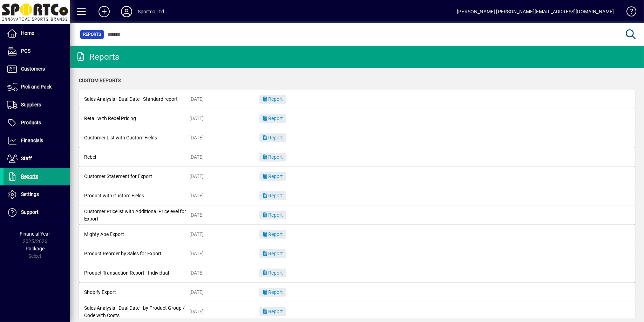 This screenshot has width=644, height=322. What do you see at coordinates (104, 12) in the screenshot?
I see `button: Add` at bounding box center [104, 12].